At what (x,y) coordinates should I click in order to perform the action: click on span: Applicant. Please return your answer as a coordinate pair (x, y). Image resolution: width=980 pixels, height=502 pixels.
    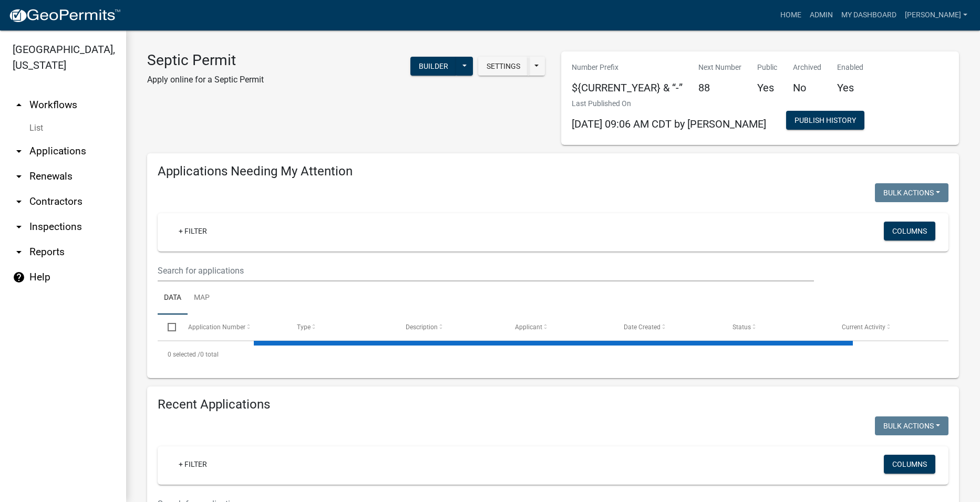
    Looking at the image, I should click on (529, 327).